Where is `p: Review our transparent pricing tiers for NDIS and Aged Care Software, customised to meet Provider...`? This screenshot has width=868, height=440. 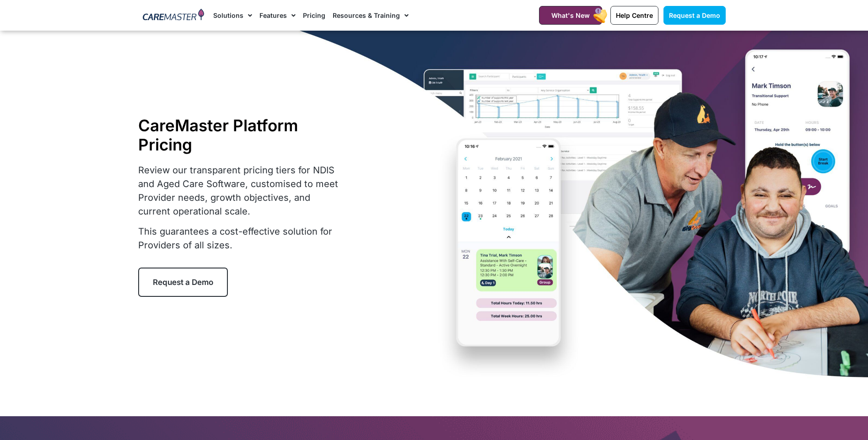
p: Review our transparent pricing tiers for NDIS and Aged Care Software, customised to meet Provider... is located at coordinates (241, 191).